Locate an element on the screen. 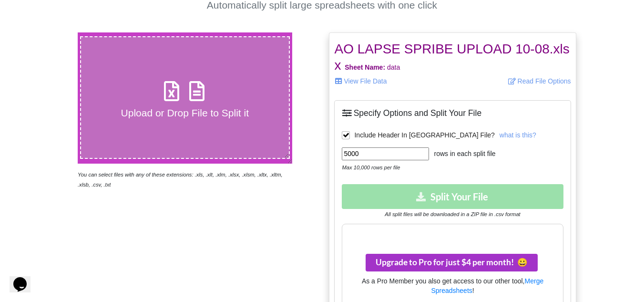  h5: Specify Options and Split Your File is located at coordinates (453, 113).